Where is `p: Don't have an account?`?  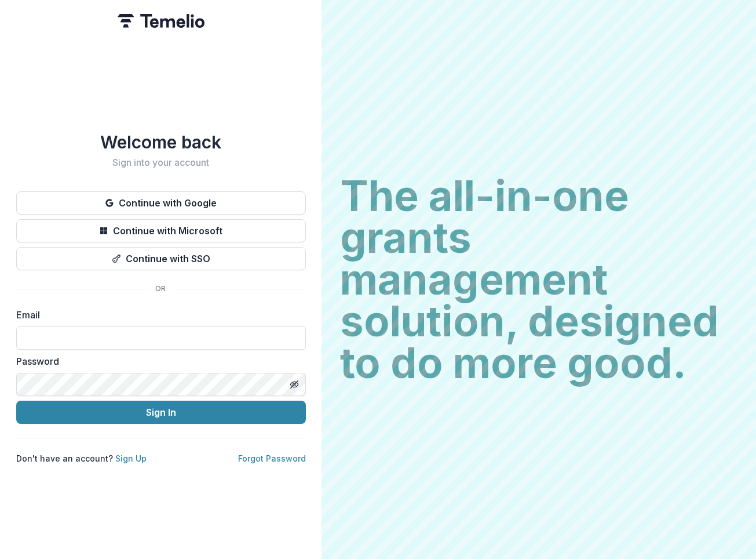
p: Don't have an account? is located at coordinates (81, 458).